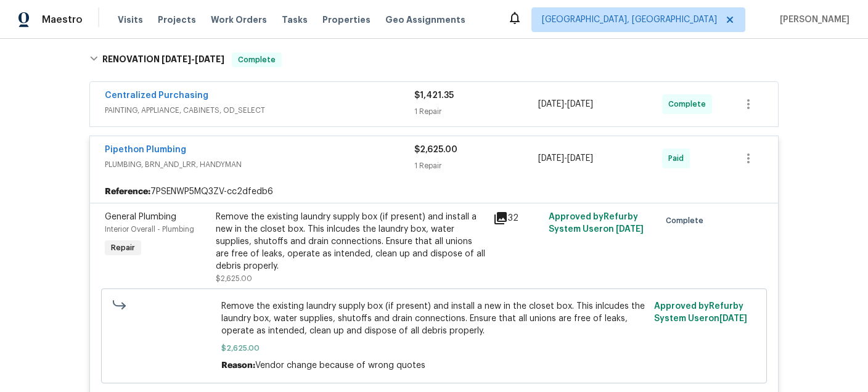  What do you see at coordinates (678, 159) in the screenshot?
I see `span: Paid` at bounding box center [678, 159].